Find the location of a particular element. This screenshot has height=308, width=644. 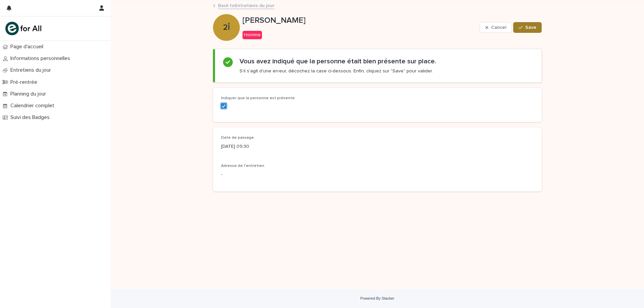

p: Informations personnelles is located at coordinates (41, 58).